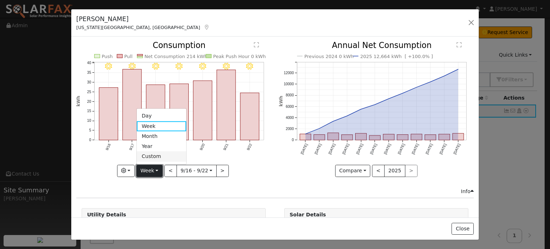 This screenshot has width=550, height=249. Describe the element at coordinates (396, 56) in the screenshot. I see `text: 2025 12,664 kWh [ +100.0% ]` at that location.